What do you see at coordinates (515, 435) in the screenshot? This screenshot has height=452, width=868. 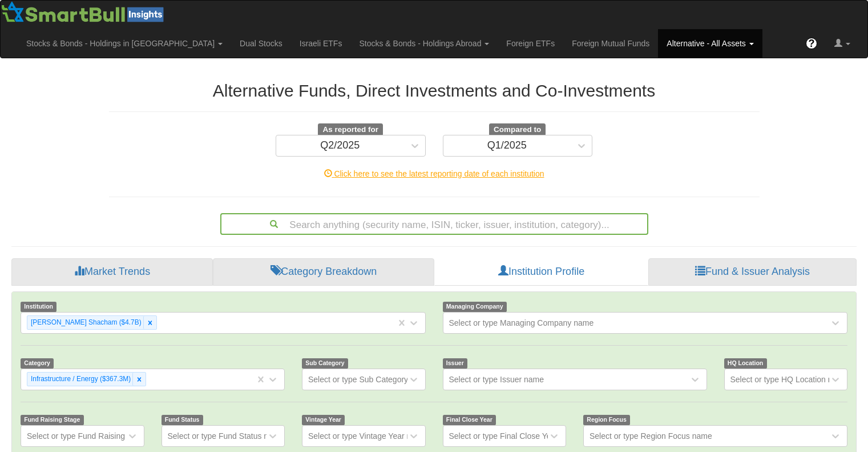 I see `div: Select or type Final Close Year name` at bounding box center [515, 435].